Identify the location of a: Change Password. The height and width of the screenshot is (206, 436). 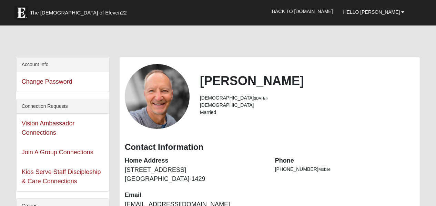
(47, 82).